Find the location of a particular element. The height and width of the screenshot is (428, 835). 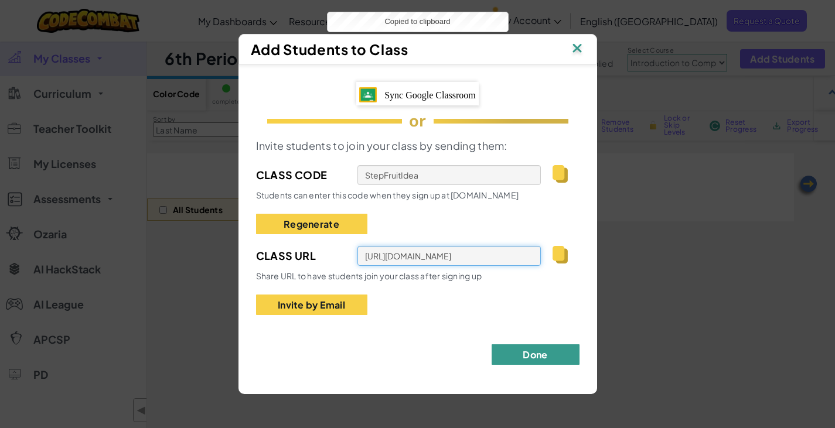

button: Regenerate is located at coordinates (312, 224).